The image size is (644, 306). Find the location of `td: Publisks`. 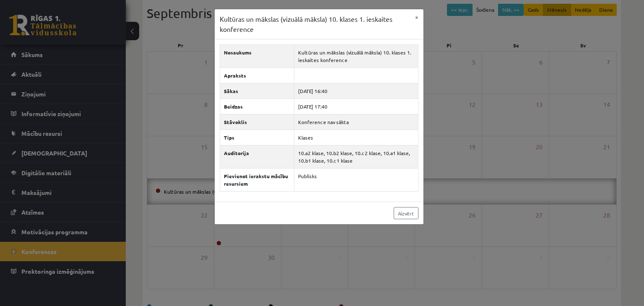

td: Publisks is located at coordinates (356, 180).